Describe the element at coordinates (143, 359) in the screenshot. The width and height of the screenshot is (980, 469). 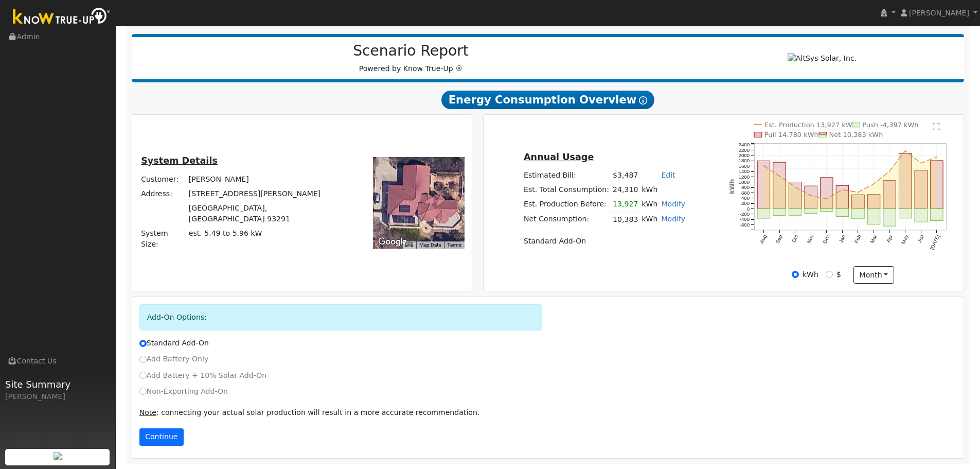
I see `input: Add Battery Only` at that location.